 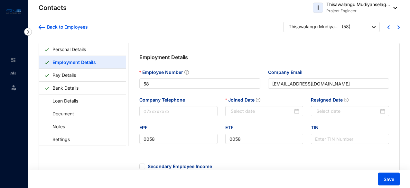 I want to click on a: Employment Details, so click(x=74, y=62).